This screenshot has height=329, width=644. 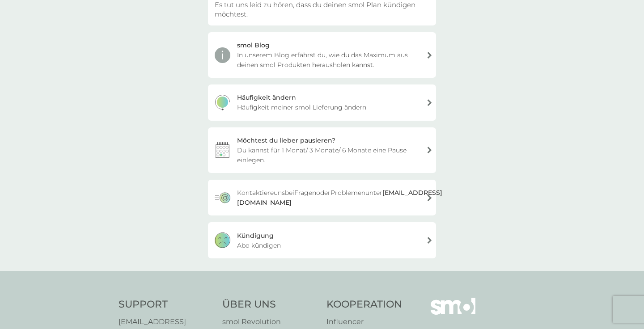 I want to click on a: smol BlogIn unserem Blog erfährst du, wie du das Maximum aus deinen smol Produkten herausholen ka..., so click(x=322, y=55).